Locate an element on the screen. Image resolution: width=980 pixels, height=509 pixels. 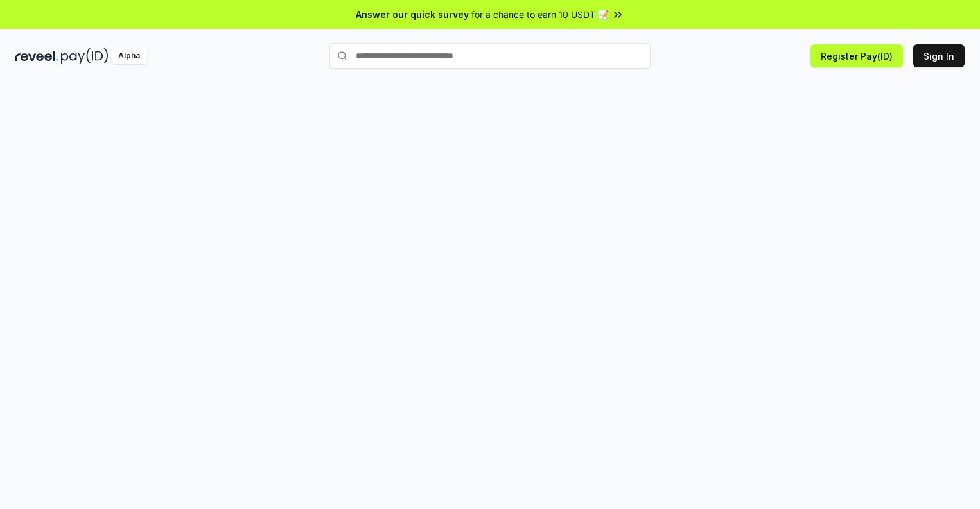
span: Answer our quick survey is located at coordinates (412, 14).